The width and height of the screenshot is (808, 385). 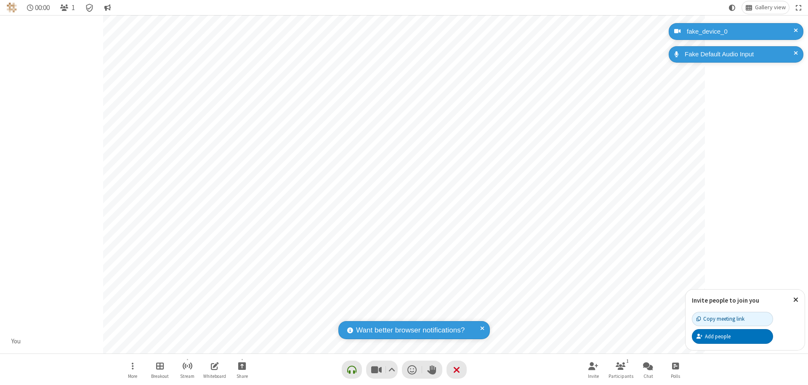 I want to click on span: 1, so click(x=73, y=8).